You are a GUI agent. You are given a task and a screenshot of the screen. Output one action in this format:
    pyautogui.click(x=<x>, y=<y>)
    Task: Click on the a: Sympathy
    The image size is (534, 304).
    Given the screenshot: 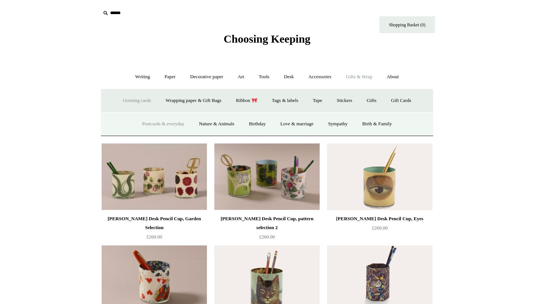 What is the action you would take?
    pyautogui.click(x=338, y=124)
    